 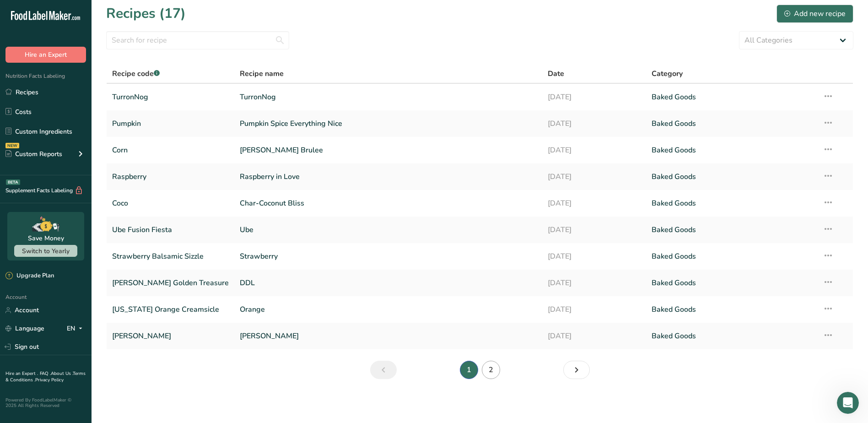 I want to click on a: Raspberry in Love, so click(x=388, y=176).